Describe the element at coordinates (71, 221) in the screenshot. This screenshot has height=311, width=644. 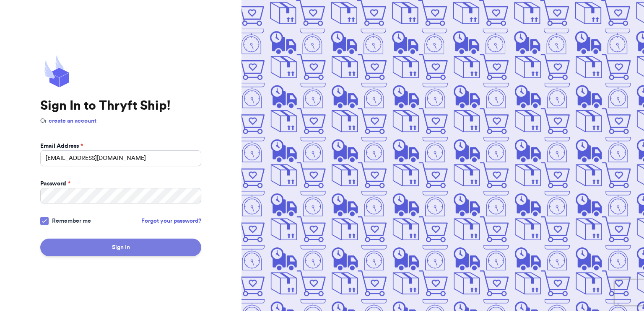
I see `span: Remember me` at that location.